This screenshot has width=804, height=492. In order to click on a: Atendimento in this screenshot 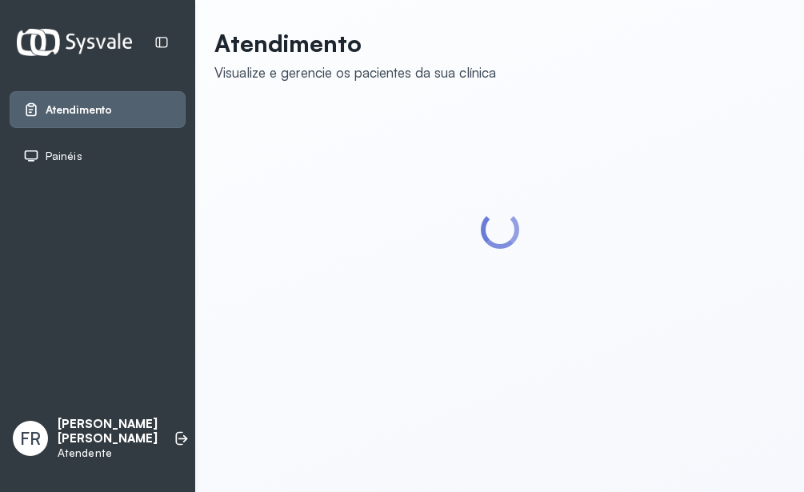, I will do `click(98, 110)`.